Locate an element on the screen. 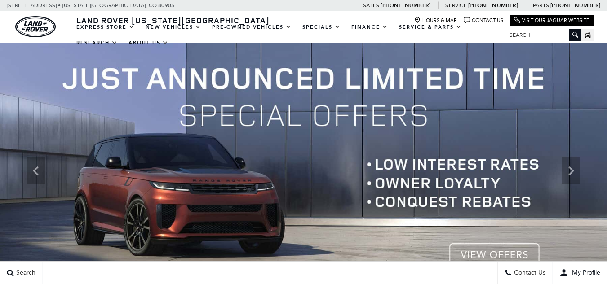 Image resolution: width=607 pixels, height=284 pixels. a: Research is located at coordinates (97, 43).